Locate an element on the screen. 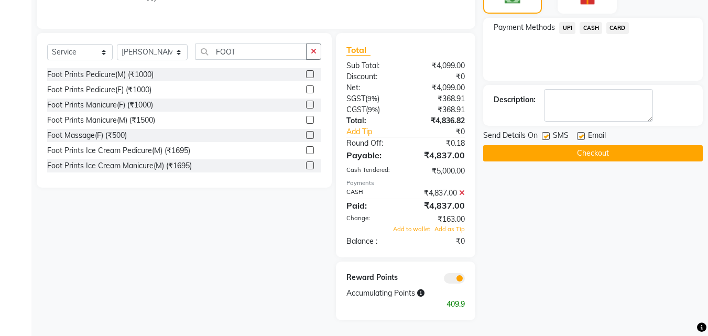 Image resolution: width=708 pixels, height=336 pixels. div: Balance : is located at coordinates (372, 241).